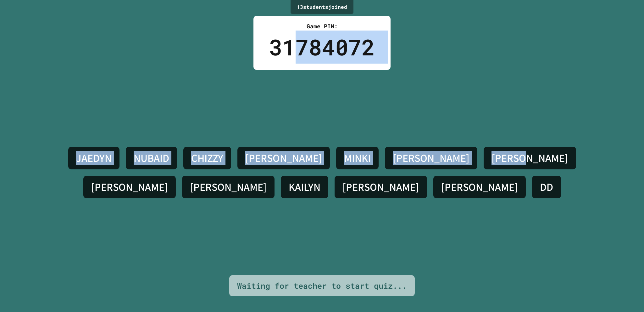 This screenshot has height=312, width=644. What do you see at coordinates (547, 187) in the screenshot?
I see `h4: DD` at bounding box center [547, 187].